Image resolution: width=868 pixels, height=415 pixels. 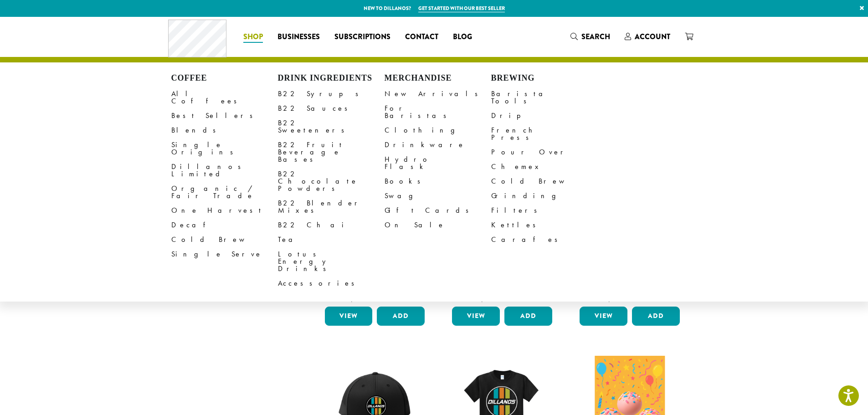 I want to click on a: Gift Cards, so click(x=438, y=210).